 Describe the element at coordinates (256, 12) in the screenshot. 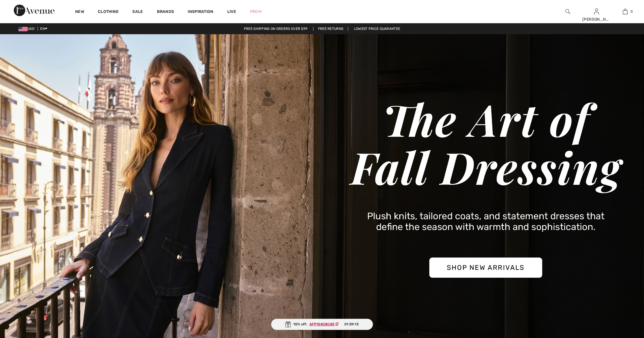

I see `a: Prom` at that location.